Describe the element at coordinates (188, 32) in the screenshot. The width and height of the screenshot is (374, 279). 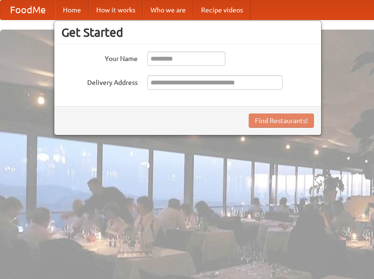
I see `h3: Get Started` at that location.